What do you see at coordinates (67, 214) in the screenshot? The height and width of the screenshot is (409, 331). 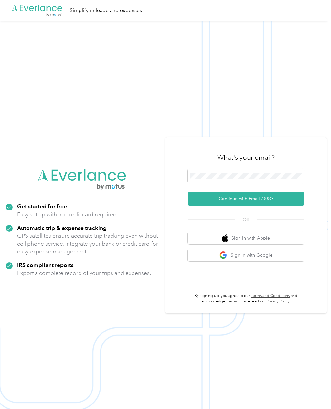 I see `p: Easy set up with no credit card required` at bounding box center [67, 214].